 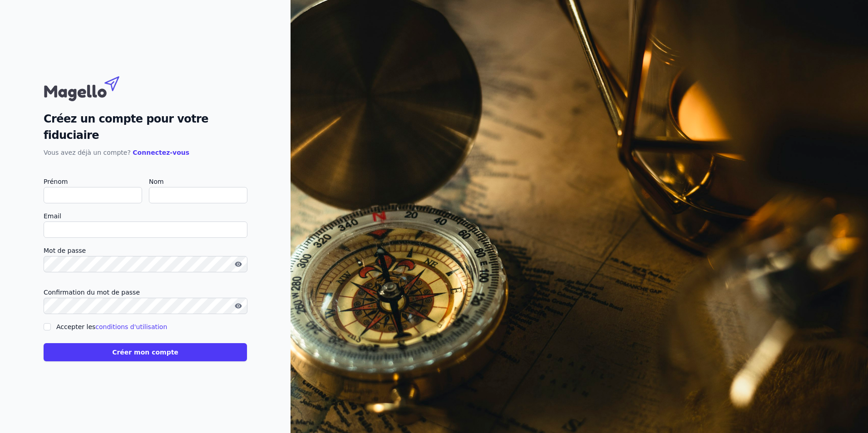 What do you see at coordinates (145, 251) in the screenshot?
I see `label: Mot de passe` at bounding box center [145, 251].